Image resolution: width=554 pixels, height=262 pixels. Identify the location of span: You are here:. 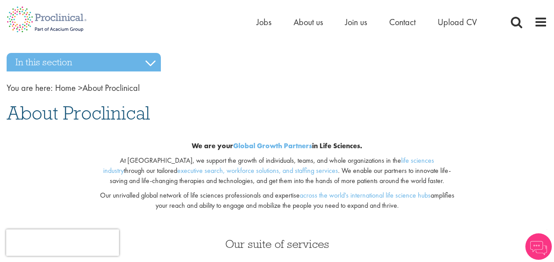
(30, 88).